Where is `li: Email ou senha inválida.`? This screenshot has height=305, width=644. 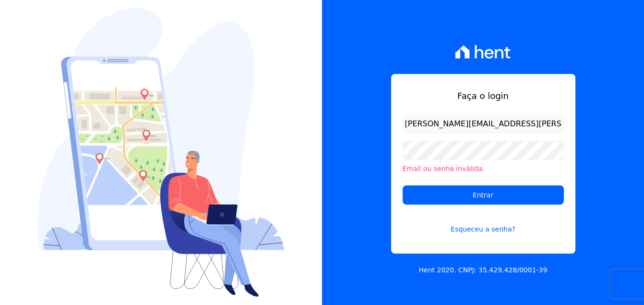 li: Email ou senha inválida. is located at coordinates (483, 168).